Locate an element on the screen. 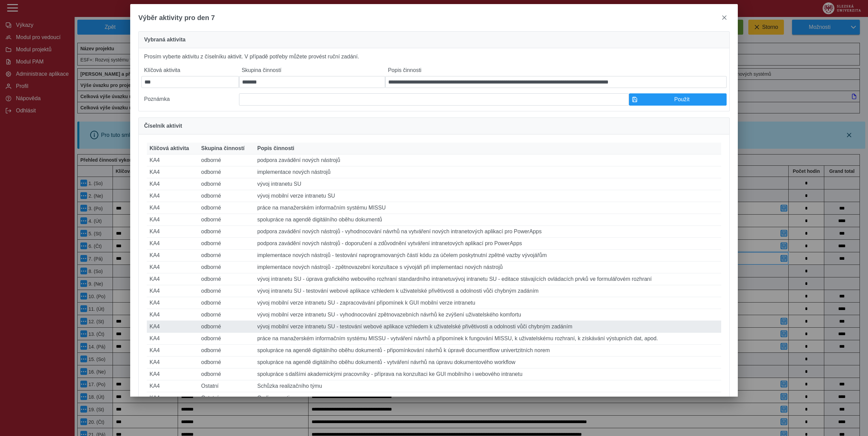 The image size is (868, 436). span: Výběr aktivity pro den 7 is located at coordinates (177, 18).